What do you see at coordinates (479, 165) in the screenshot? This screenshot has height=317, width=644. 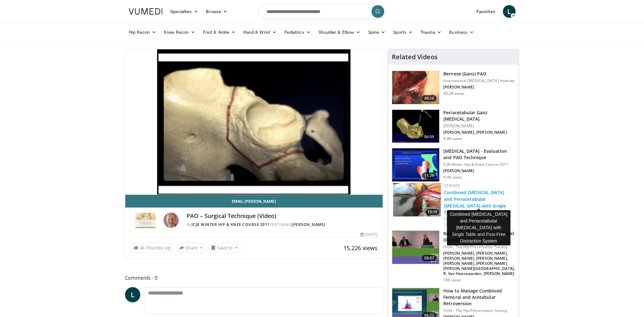 I see `p: ICJR Winter Hip & Knee Course 2011` at bounding box center [479, 165].